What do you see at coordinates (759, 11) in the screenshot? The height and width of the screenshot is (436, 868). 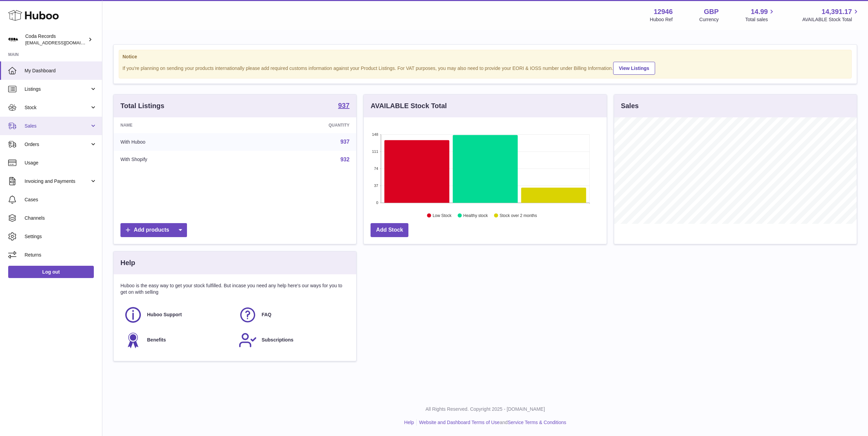 I see `span: 14.99` at bounding box center [759, 11].